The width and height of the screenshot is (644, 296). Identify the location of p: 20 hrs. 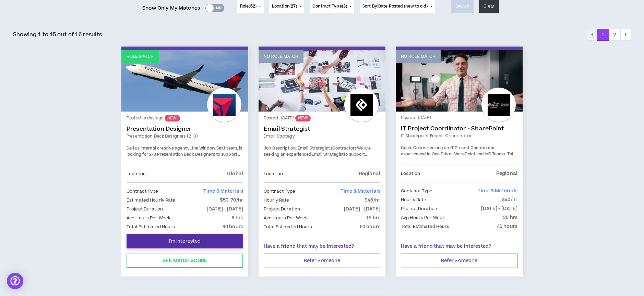
(510, 218).